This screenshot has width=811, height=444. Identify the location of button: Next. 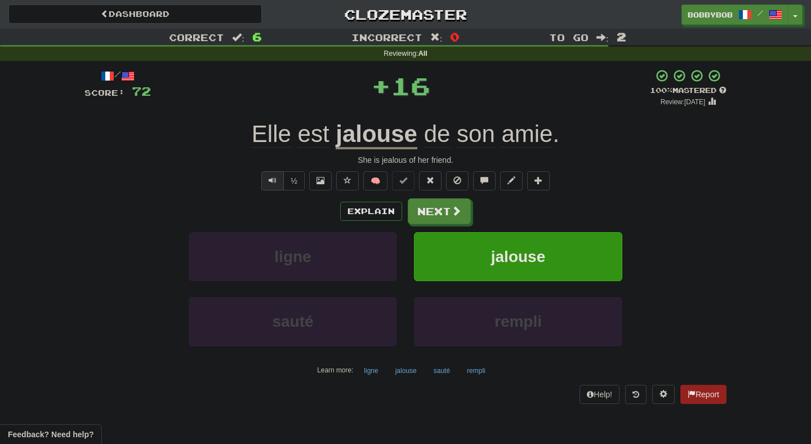
(439, 211).